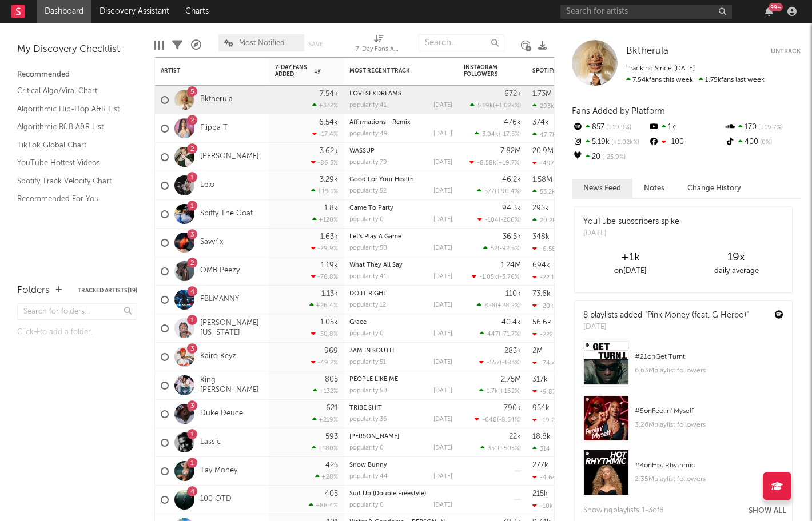  What do you see at coordinates (511, 208) in the screenshot?
I see `div: 94.3k` at bounding box center [511, 208].